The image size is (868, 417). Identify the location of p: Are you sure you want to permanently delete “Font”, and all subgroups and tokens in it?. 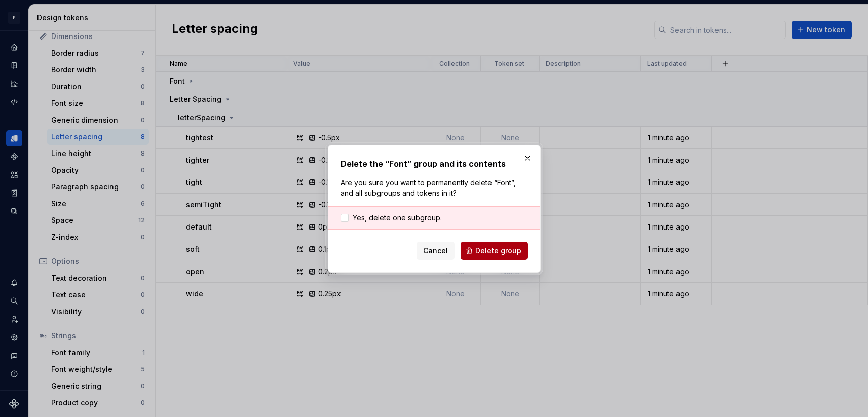
(434, 188).